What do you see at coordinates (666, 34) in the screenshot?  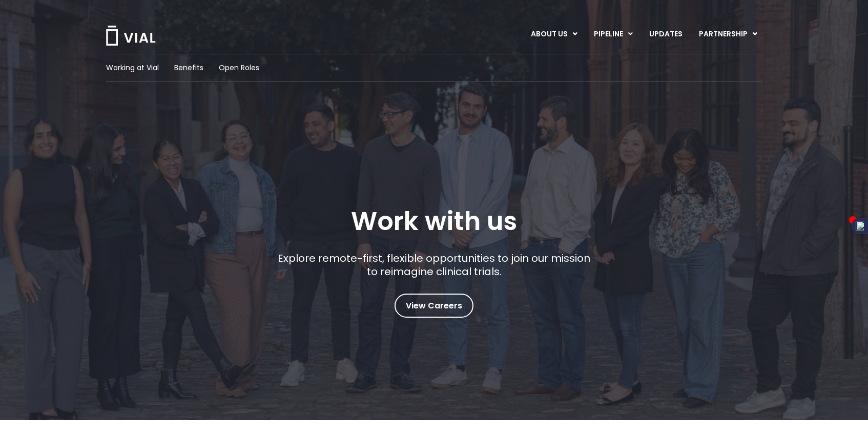 I see `a: UPDATES` at bounding box center [666, 34].